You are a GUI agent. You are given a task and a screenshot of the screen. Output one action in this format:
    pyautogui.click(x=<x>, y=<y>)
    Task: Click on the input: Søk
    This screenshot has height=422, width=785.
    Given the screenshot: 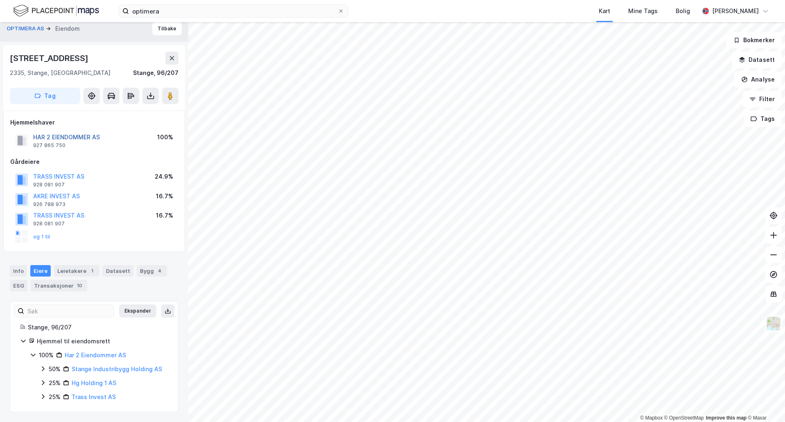 What is the action you would take?
    pyautogui.click(x=69, y=311)
    